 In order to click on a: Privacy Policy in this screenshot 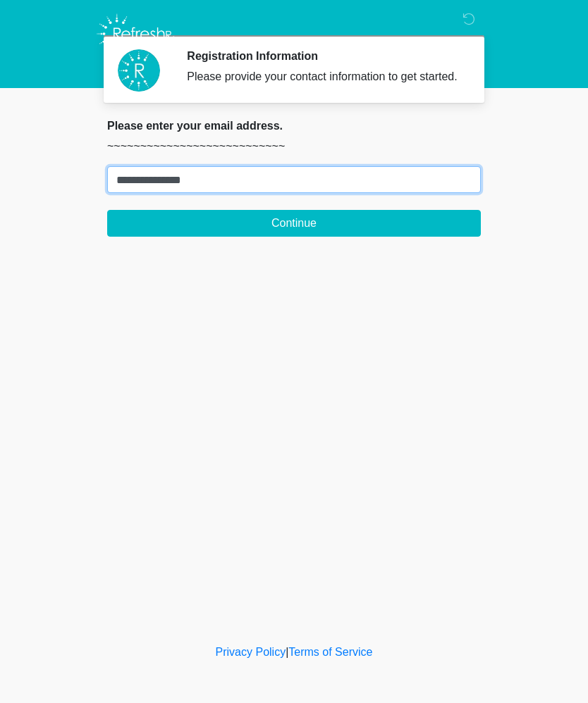, I will do `click(251, 652)`.